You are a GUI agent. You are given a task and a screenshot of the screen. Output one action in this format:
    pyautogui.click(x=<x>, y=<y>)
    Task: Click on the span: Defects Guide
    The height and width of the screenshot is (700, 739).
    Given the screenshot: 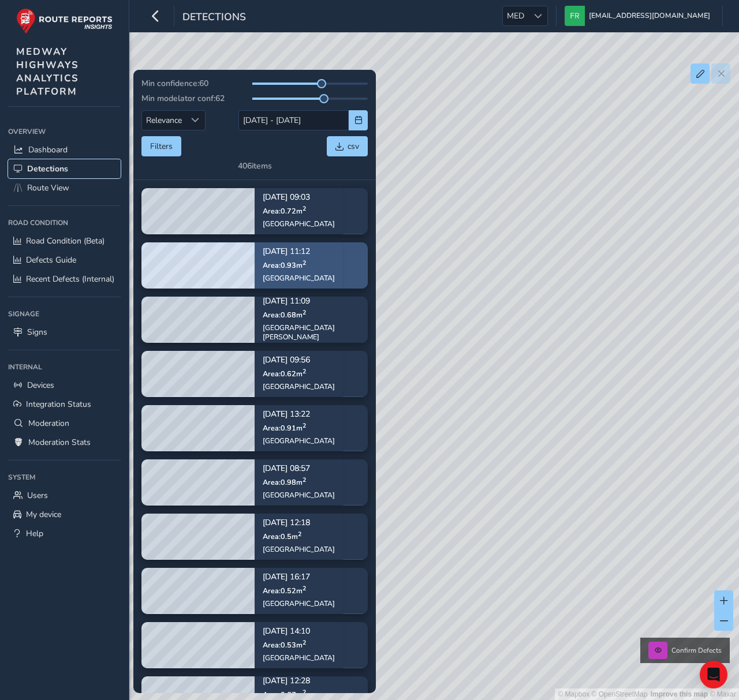 What is the action you would take?
    pyautogui.click(x=51, y=259)
    